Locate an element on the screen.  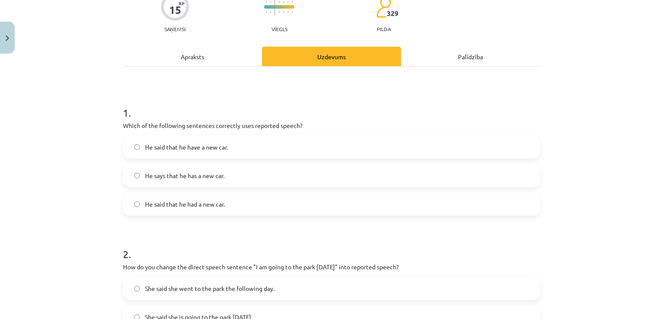
p: pilda is located at coordinates (384, 29).